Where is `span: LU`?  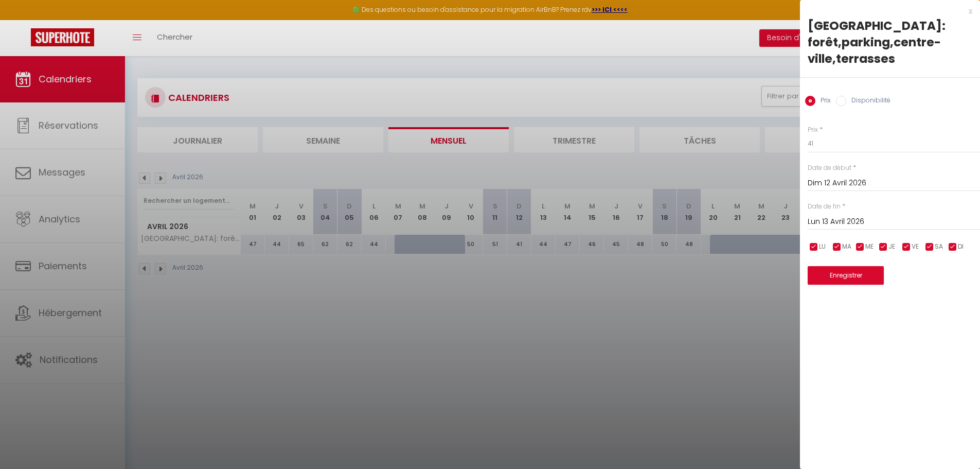
span: LU is located at coordinates (823, 247).